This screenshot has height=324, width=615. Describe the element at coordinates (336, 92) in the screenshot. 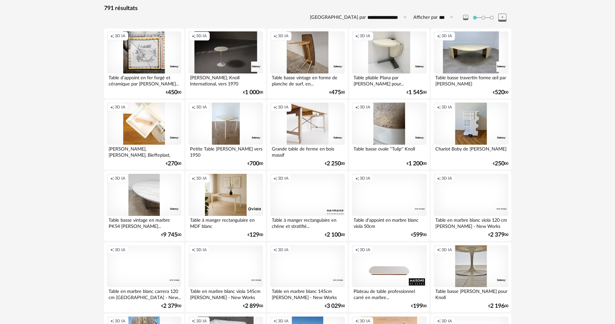

I see `span: 475` at that location.